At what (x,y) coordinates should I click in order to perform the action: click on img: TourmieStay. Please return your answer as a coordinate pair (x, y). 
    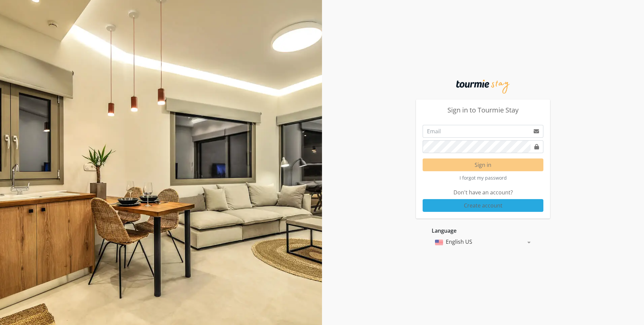
    Looking at the image, I should click on (483, 87).